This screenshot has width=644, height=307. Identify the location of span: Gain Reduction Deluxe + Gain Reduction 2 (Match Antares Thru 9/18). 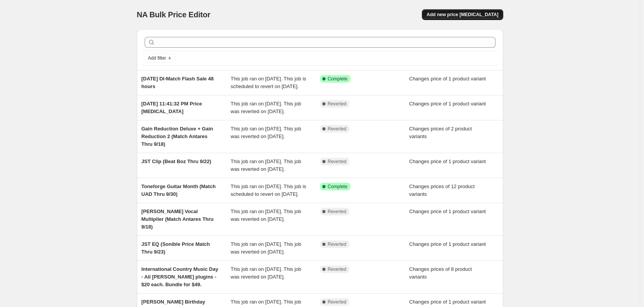
(177, 137).